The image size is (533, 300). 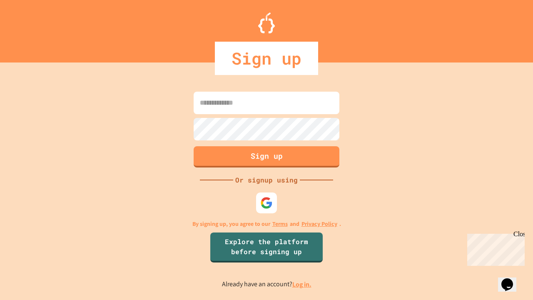 I want to click on img: Logo.svg, so click(x=267, y=23).